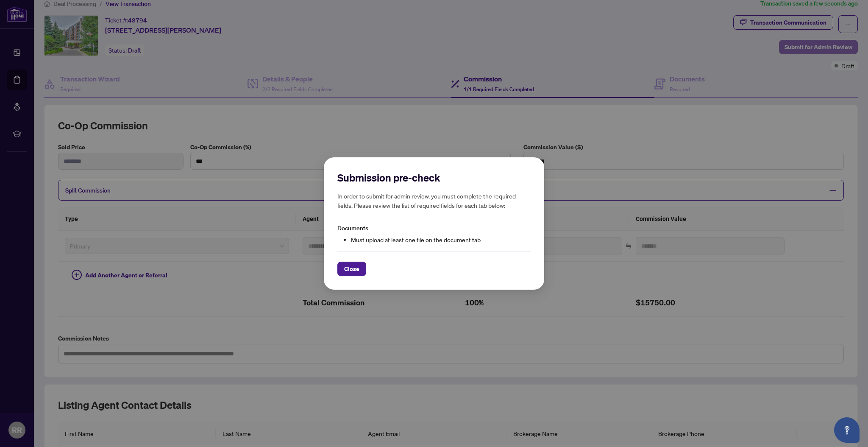  What do you see at coordinates (434, 178) in the screenshot?
I see `h2: Submission pre-check` at bounding box center [434, 178].